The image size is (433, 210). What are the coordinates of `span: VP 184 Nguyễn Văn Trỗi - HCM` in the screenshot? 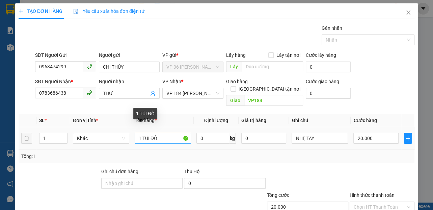 It's located at (193, 93).